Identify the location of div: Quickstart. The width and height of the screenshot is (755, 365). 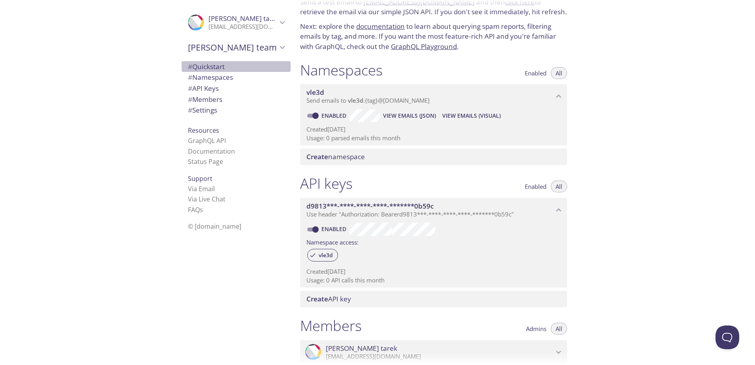
(236, 67).